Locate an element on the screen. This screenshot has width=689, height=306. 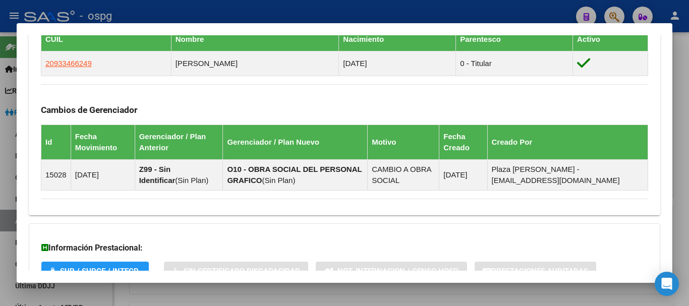
th: Fecha Creado is located at coordinates (463, 142).